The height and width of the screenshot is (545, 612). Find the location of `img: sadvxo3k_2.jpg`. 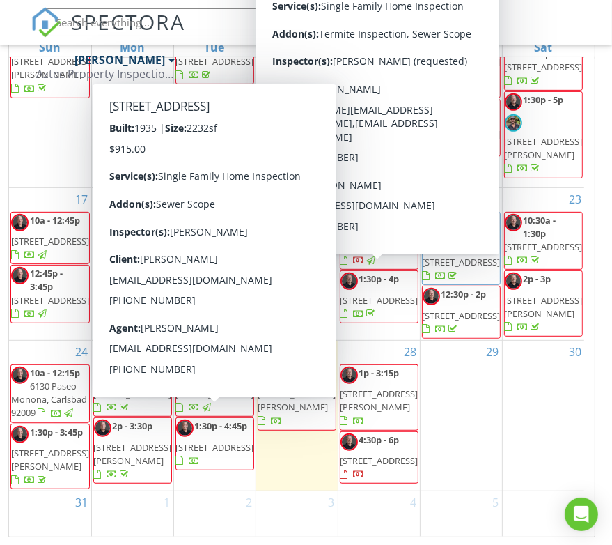

img: sadvxo3k_2.jpg is located at coordinates (431, 222).